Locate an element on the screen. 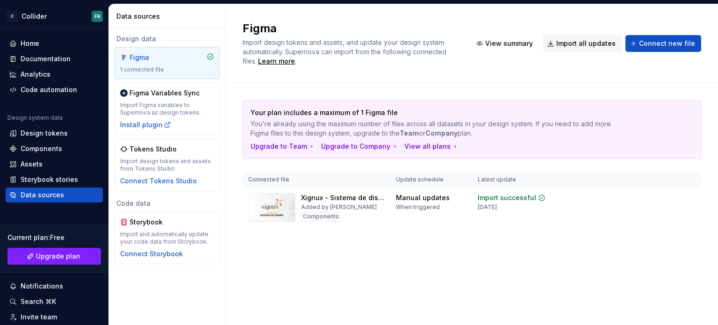 Image resolution: width=718 pixels, height=325 pixels. th: Connected file is located at coordinates (316, 179).